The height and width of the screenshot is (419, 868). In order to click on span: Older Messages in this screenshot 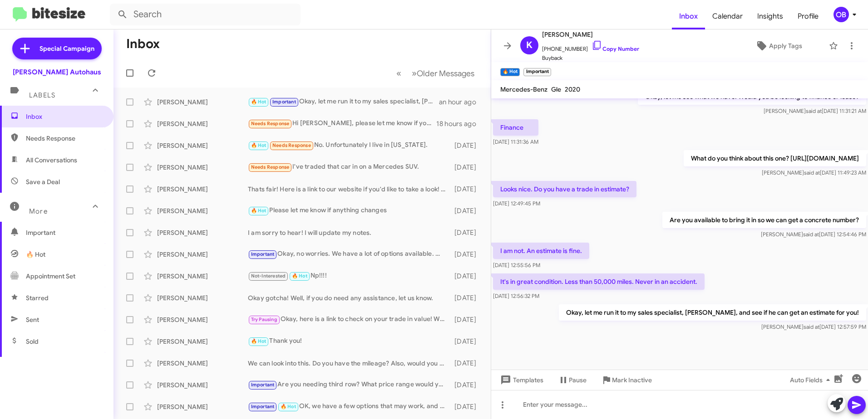, I will do `click(446, 73)`.